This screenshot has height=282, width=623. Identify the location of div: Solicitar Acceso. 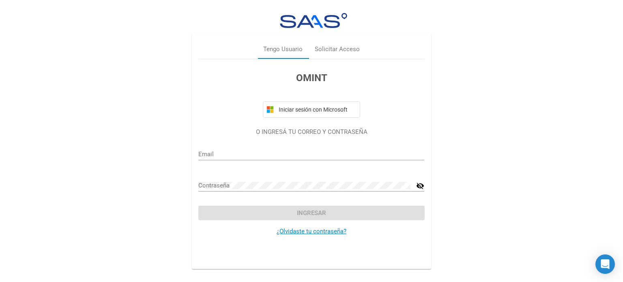
(337, 49).